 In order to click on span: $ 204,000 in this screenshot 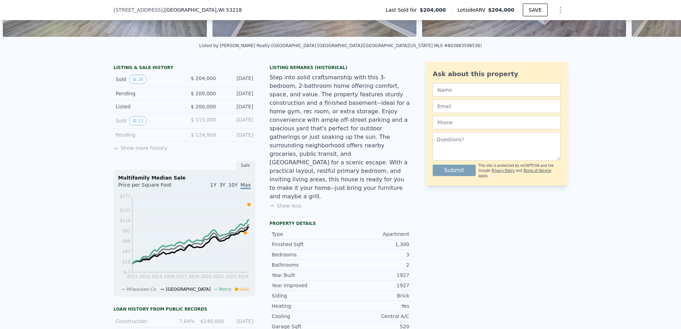, I will do `click(203, 78)`.